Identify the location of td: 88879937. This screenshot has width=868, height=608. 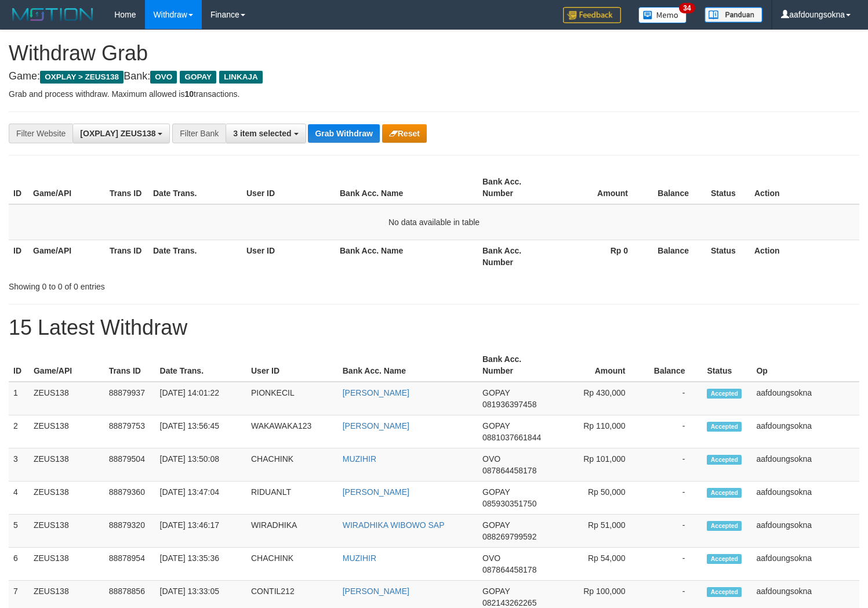
(130, 398).